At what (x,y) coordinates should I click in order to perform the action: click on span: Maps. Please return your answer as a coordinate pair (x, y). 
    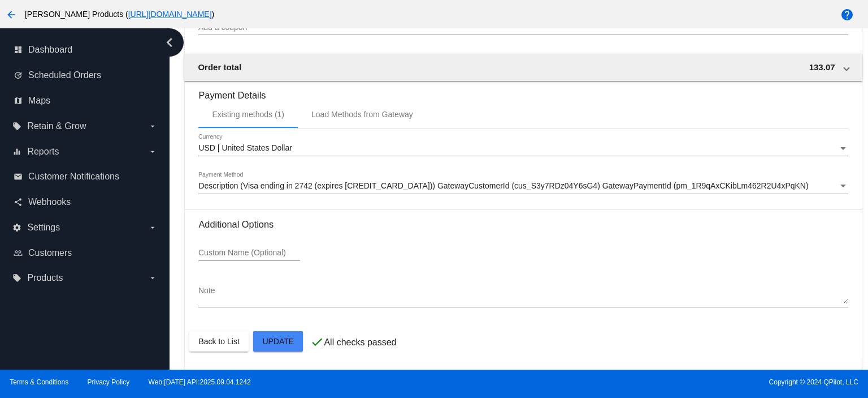
    Looking at the image, I should click on (39, 100).